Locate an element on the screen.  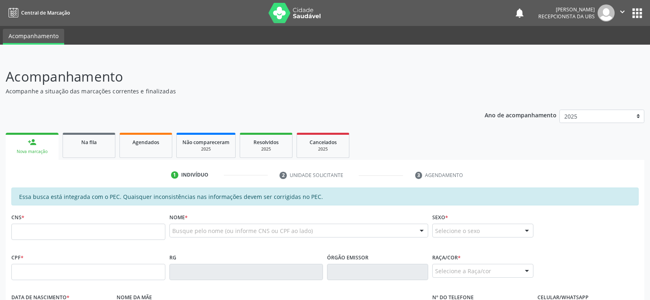
span: Resolvidos is located at coordinates (266, 142).